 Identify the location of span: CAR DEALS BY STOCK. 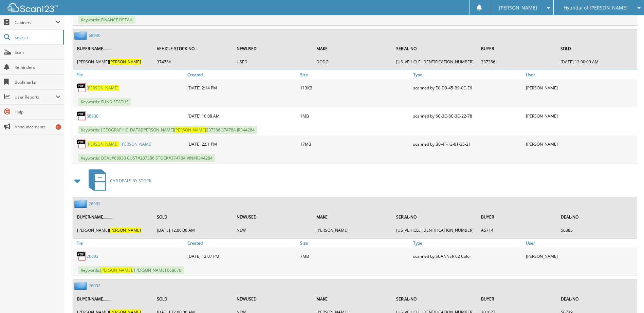
(130, 180).